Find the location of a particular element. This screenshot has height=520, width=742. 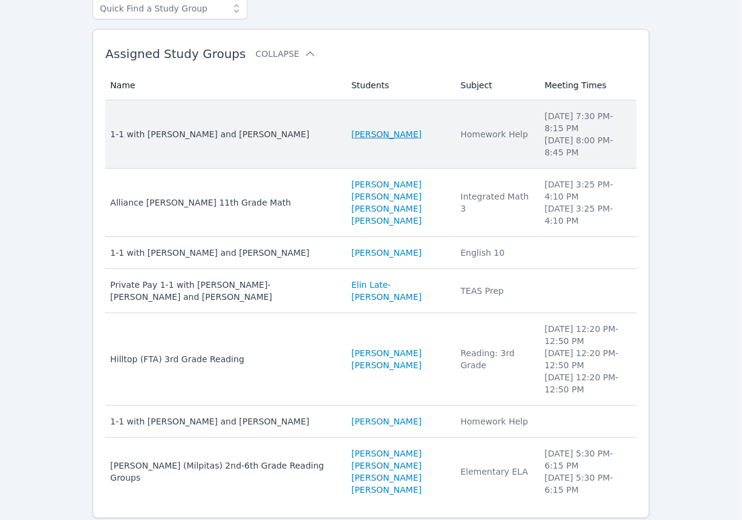

th: Students is located at coordinates (399, 85).